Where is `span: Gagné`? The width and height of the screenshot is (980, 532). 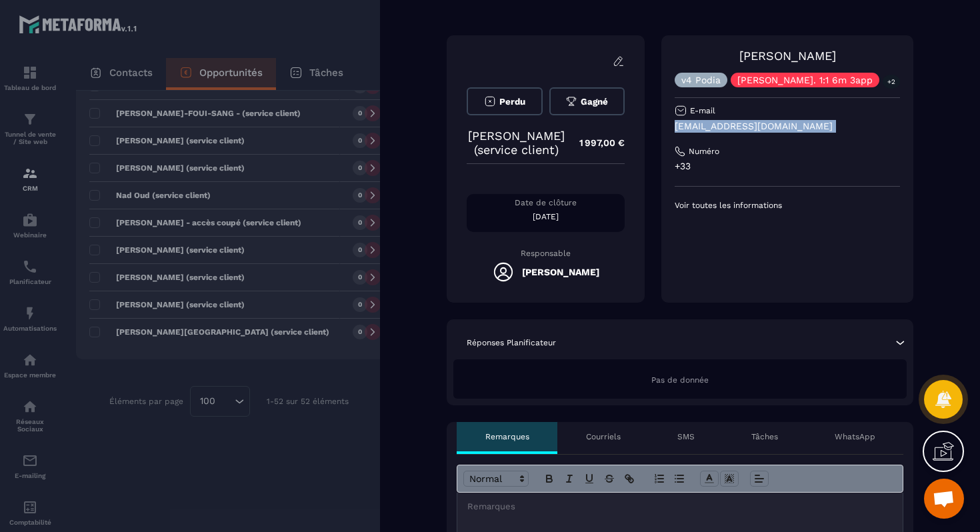 span: Gagné is located at coordinates (594, 101).